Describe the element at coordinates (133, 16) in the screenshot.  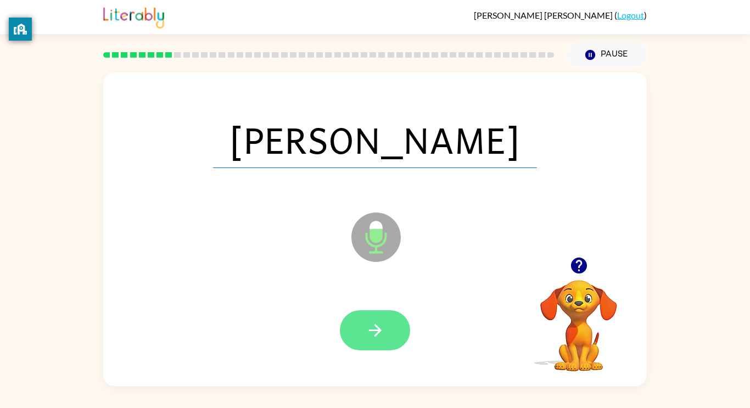
I see `img: Literably` at that location.